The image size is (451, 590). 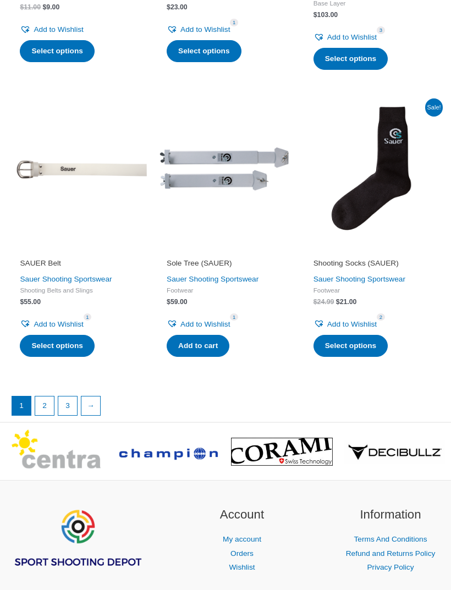 What do you see at coordinates (326, 15) in the screenshot?
I see `bdi: 103.00` at bounding box center [326, 15].